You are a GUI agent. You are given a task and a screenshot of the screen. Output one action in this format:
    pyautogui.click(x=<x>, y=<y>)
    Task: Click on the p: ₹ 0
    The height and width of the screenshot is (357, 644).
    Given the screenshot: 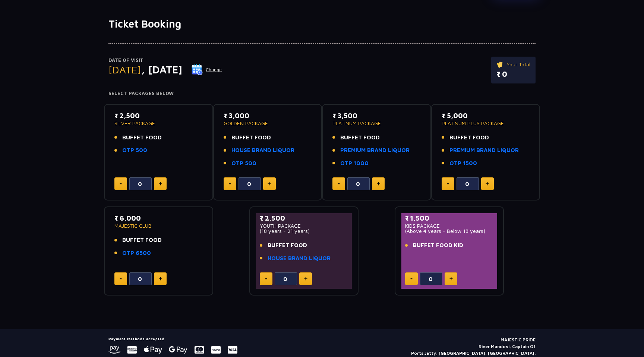 What is the action you would take?
    pyautogui.click(x=513, y=74)
    